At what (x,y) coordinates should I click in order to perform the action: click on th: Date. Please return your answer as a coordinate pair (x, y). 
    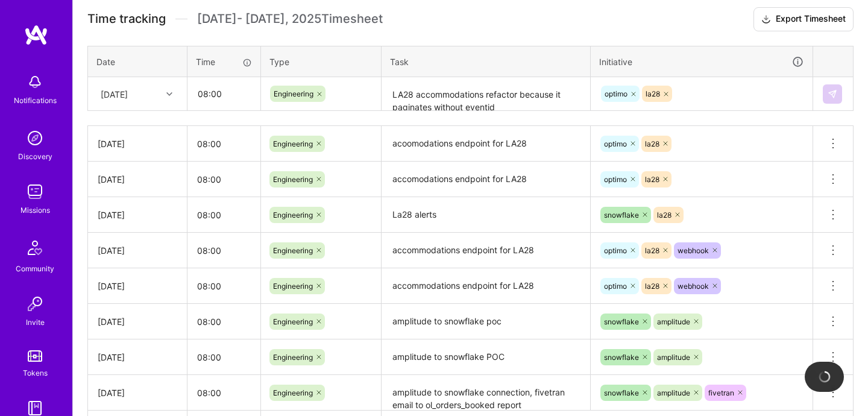
    Looking at the image, I should click on (137, 62).